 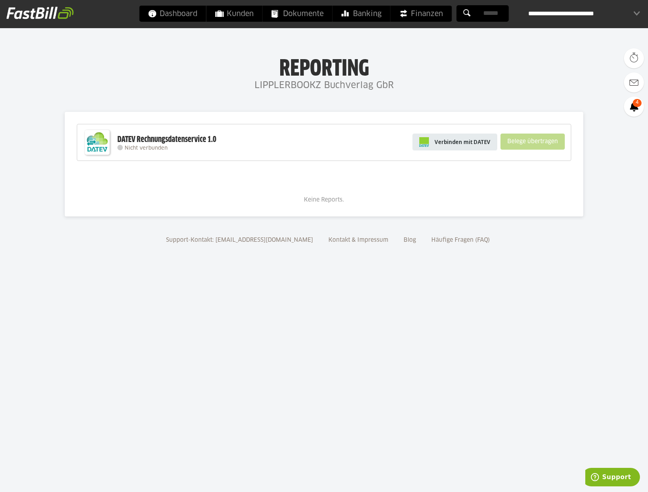 I want to click on sl-button: Belege übertragen, so click(x=533, y=141).